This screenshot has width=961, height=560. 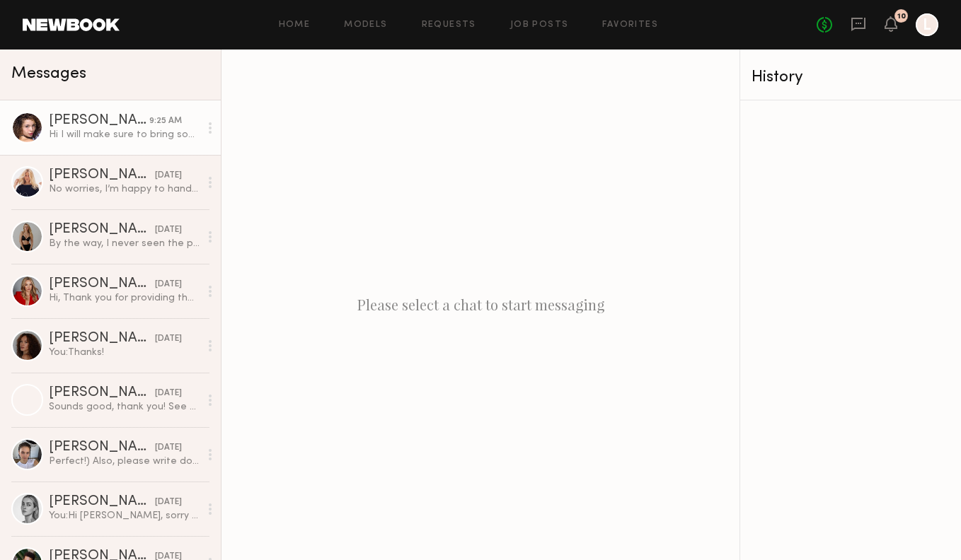 I want to click on a: Home, so click(x=294, y=25).